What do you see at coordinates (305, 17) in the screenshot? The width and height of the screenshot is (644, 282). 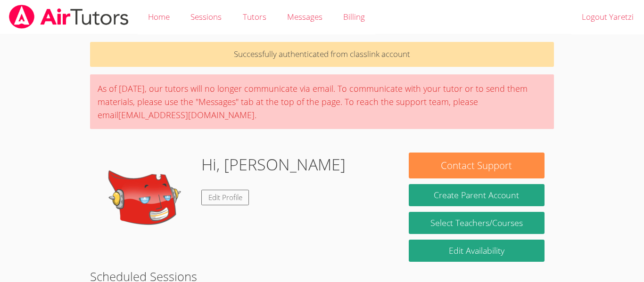 I see `span: Messages` at bounding box center [305, 17].